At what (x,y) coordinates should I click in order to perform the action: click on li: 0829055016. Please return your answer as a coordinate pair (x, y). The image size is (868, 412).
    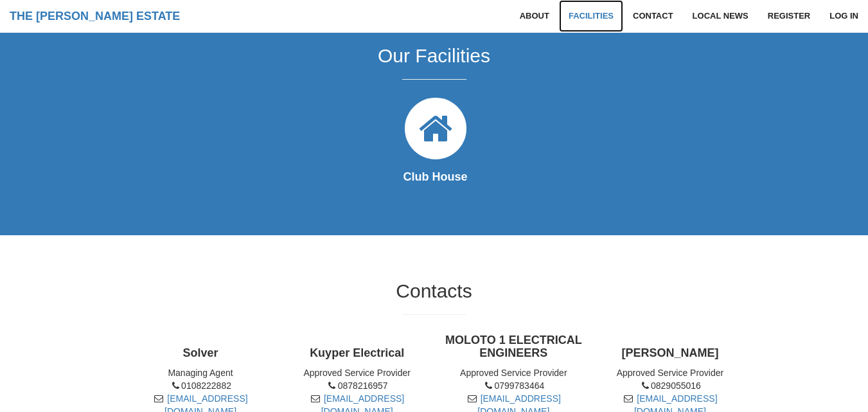
    Looking at the image, I should click on (670, 386).